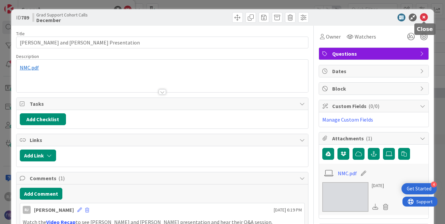 This screenshot has height=224, width=445. I want to click on span: Block, so click(374, 89).